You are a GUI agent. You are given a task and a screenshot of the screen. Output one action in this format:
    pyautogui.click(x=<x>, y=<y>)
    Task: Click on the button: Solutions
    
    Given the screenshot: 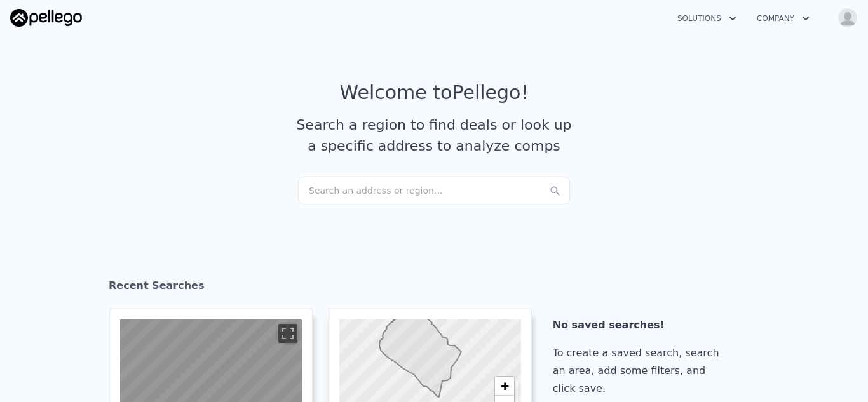 What is the action you would take?
    pyautogui.click(x=706, y=18)
    